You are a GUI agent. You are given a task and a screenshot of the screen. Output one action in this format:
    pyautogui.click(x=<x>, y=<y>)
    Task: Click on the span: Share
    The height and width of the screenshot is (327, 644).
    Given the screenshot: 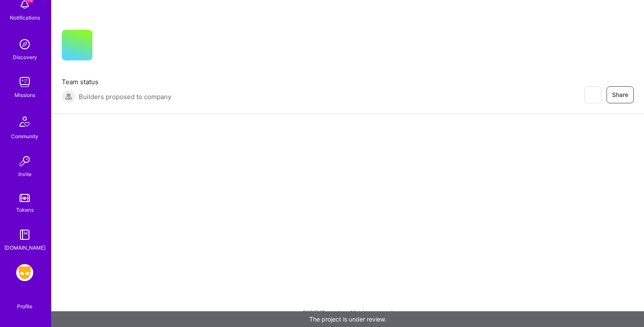 What is the action you would take?
    pyautogui.click(x=620, y=95)
    